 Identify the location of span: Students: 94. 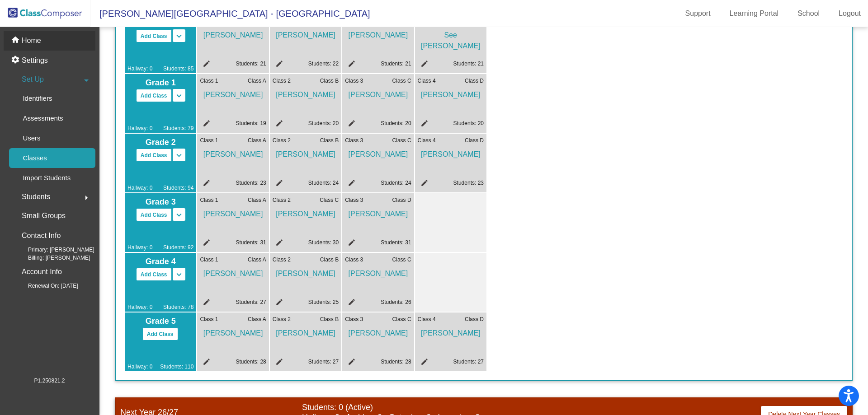
(178, 188).